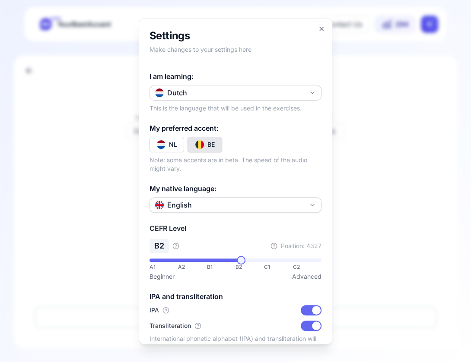  Describe the element at coordinates (183, 189) in the screenshot. I see `label: My native language:` at that location.